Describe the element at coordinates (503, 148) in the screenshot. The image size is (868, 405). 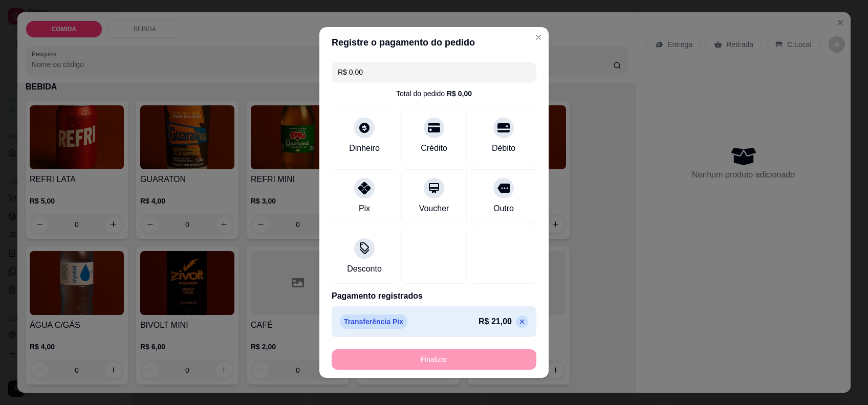
I see `div: Débito` at that location.